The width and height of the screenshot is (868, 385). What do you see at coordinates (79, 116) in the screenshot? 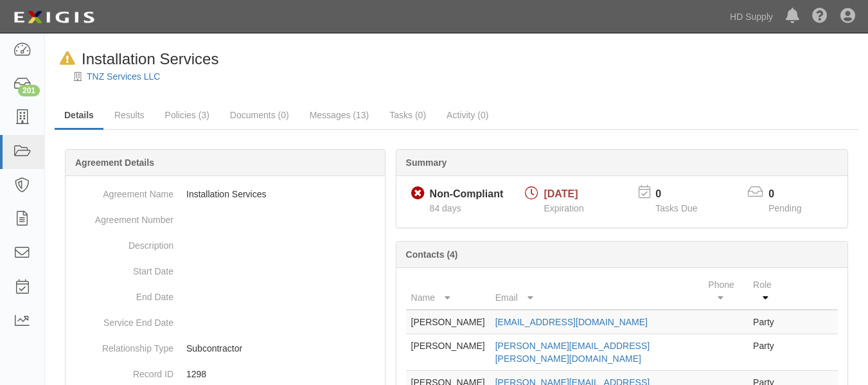
I see `a: Details` at bounding box center [79, 116].